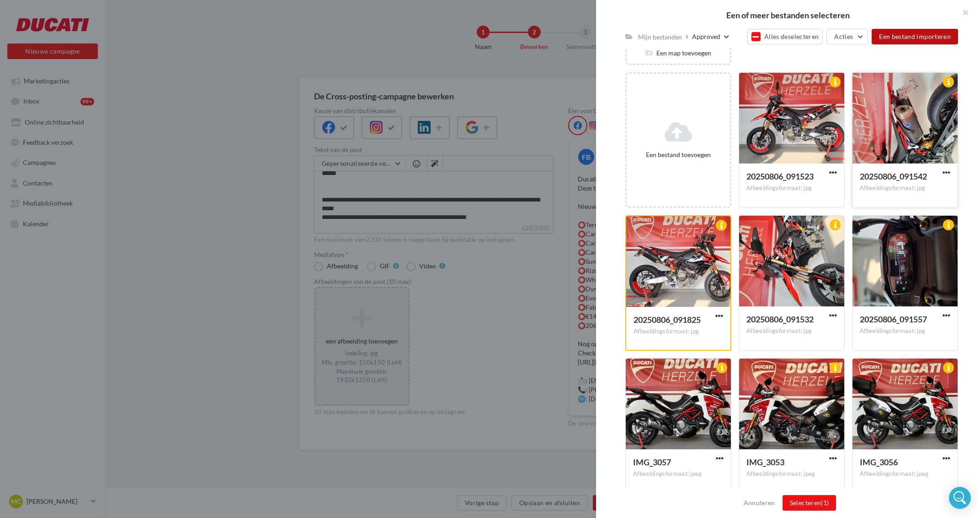 The width and height of the screenshot is (980, 518). What do you see at coordinates (706, 37) in the screenshot?
I see `div: Approved` at bounding box center [706, 37].